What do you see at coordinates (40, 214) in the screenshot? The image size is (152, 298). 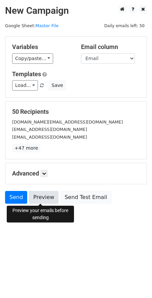 I see `div: Preview your emails before sending` at bounding box center [40, 214].